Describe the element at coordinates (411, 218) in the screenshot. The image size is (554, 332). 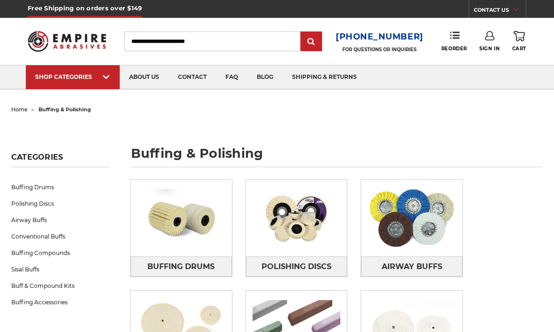
I see `img: Airway Buffs` at that location.